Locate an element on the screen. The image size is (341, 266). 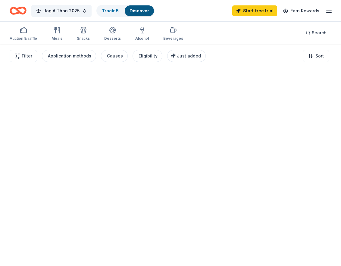
button: Search is located at coordinates (316, 33).